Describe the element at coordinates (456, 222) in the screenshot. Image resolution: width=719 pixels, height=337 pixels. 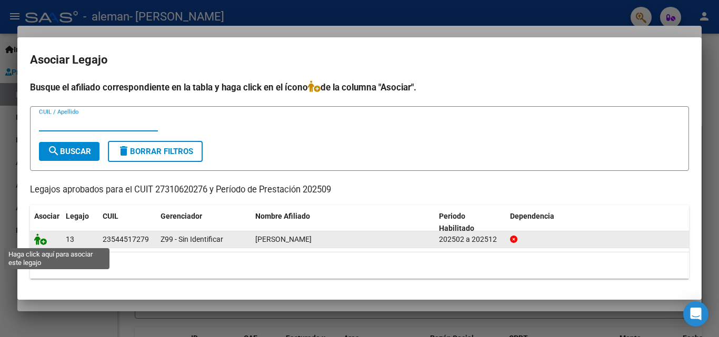
I see `span: Periodo Habilitado` at that location.